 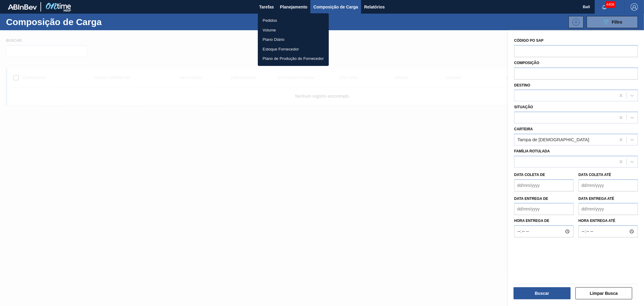 I want to click on a: Pedidos, so click(x=293, y=20).